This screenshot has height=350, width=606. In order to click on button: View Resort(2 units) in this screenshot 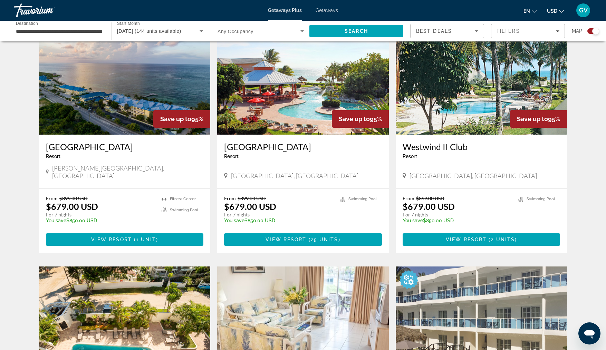, I will do `click(481, 240)`.